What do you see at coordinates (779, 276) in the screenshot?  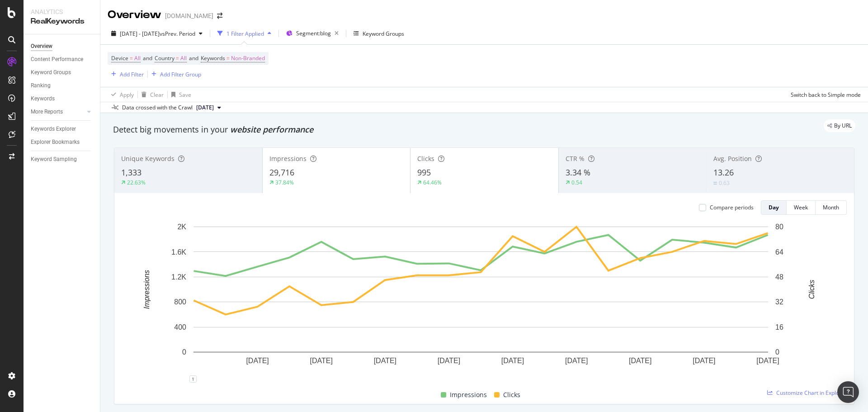 I see `text: 48` at bounding box center [779, 276].